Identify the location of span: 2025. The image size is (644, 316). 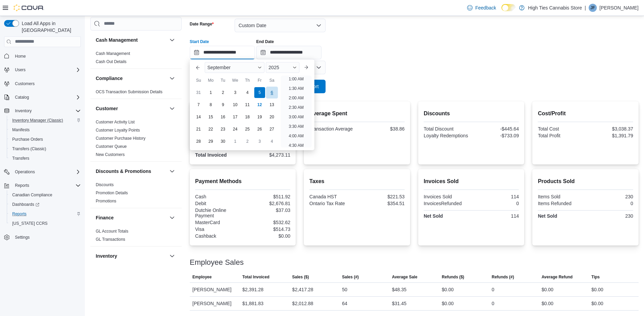
(273, 68).